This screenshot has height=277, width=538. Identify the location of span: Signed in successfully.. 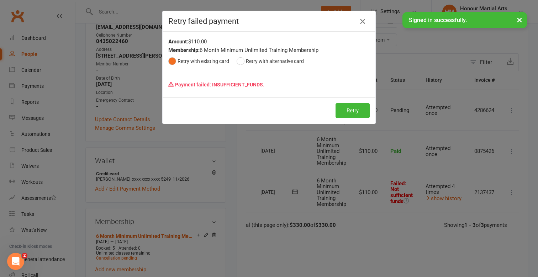
(437, 20).